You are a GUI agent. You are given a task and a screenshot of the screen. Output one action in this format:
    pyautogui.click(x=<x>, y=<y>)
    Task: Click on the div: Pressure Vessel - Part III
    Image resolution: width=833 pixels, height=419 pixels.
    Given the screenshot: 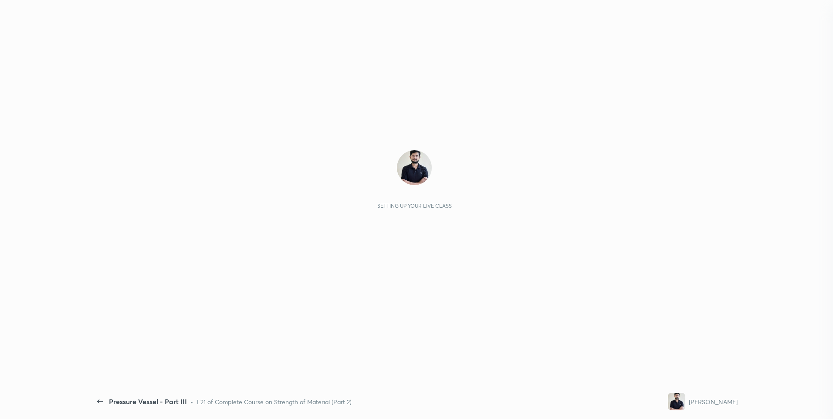 What is the action you would take?
    pyautogui.click(x=148, y=402)
    